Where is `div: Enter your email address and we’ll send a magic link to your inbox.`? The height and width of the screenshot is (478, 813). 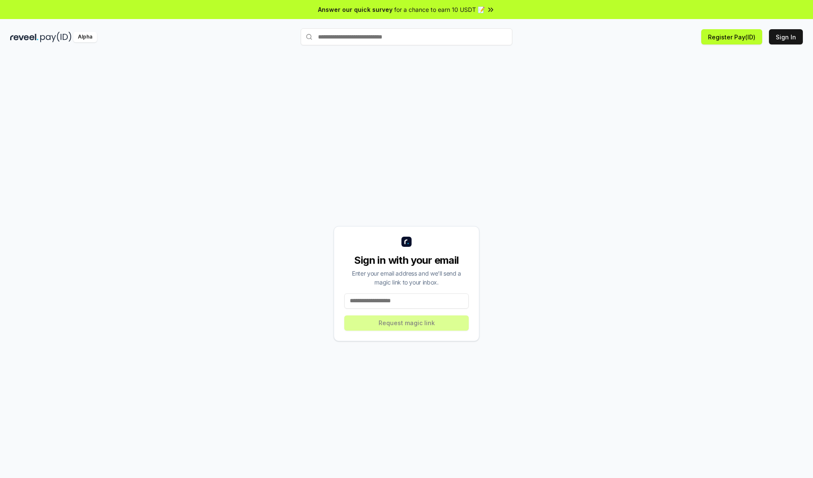 div: Enter your email address and we’ll send a magic link to your inbox. is located at coordinates (406, 278).